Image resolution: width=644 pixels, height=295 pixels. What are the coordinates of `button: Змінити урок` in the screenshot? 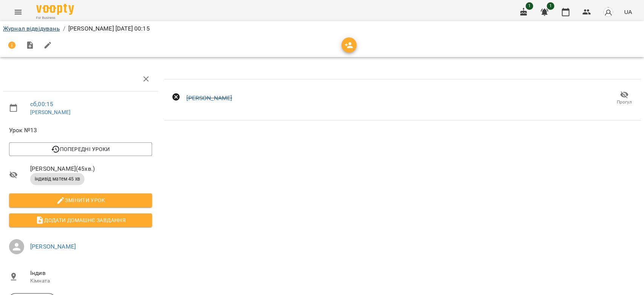 It's located at (80, 200).